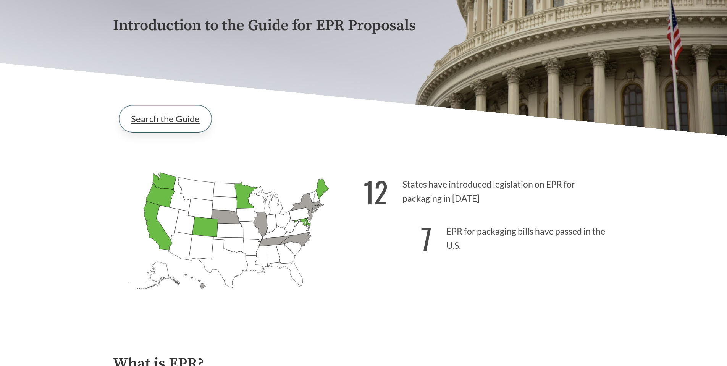 The height and width of the screenshot is (366, 727). Describe the element at coordinates (489, 236) in the screenshot. I see `p: EPR for packaging bills have passed in the U.S.` at that location.